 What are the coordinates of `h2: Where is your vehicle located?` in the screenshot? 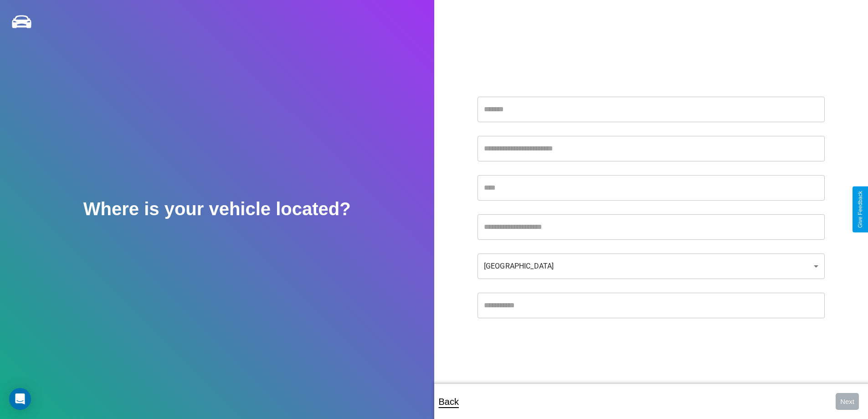 It's located at (217, 209).